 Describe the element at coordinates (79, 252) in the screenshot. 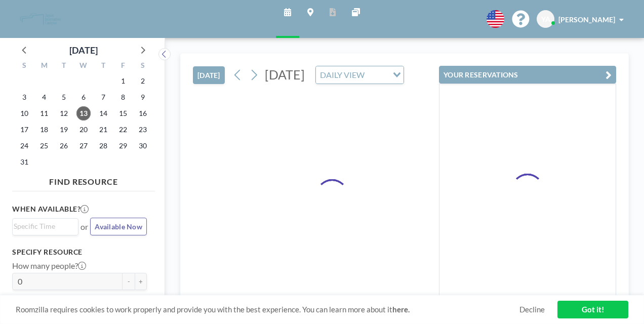

I see `h3: Specify resource` at that location.